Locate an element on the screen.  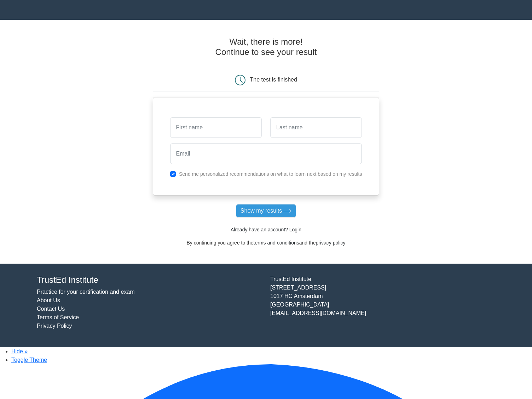
a: Contact Us is located at coordinates (50, 308).